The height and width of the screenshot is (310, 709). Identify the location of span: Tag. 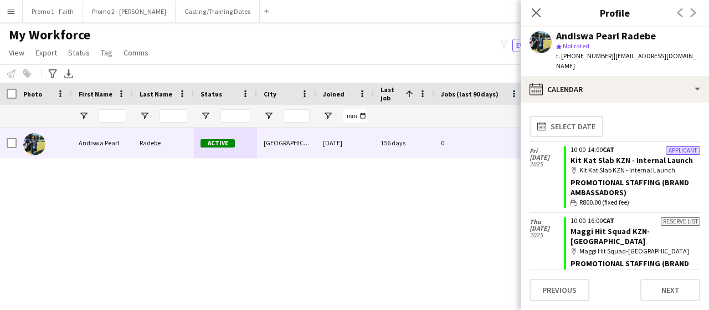
(106, 53).